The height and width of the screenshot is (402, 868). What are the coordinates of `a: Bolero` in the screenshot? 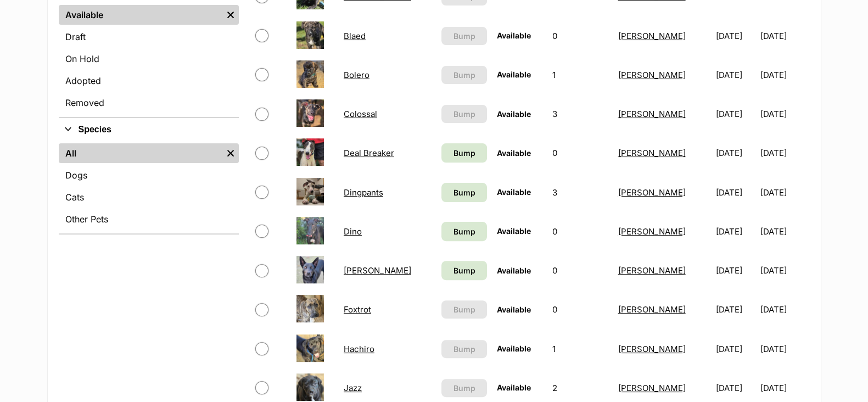 It's located at (356, 74).